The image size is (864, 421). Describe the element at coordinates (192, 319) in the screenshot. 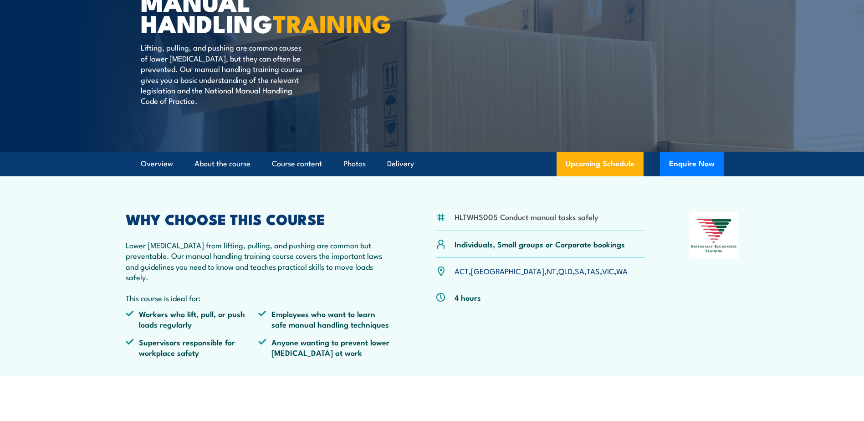

I see `li: Workers who lift, pull, or push loads regularly` at that location.